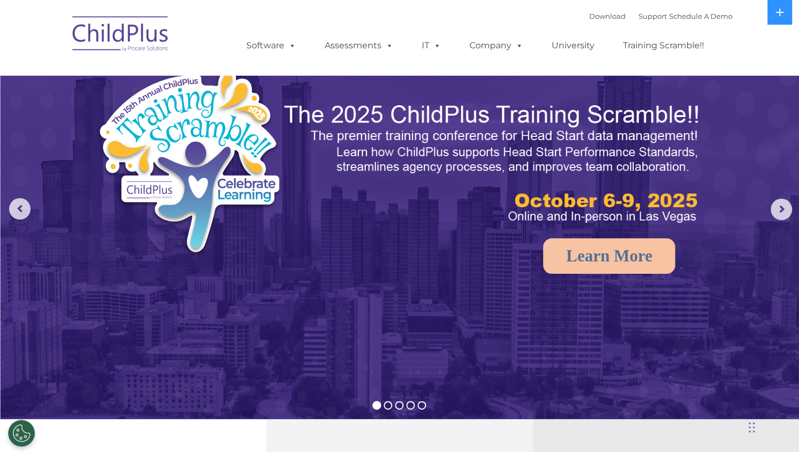 The image size is (799, 452). I want to click on a: Assessments, so click(359, 46).